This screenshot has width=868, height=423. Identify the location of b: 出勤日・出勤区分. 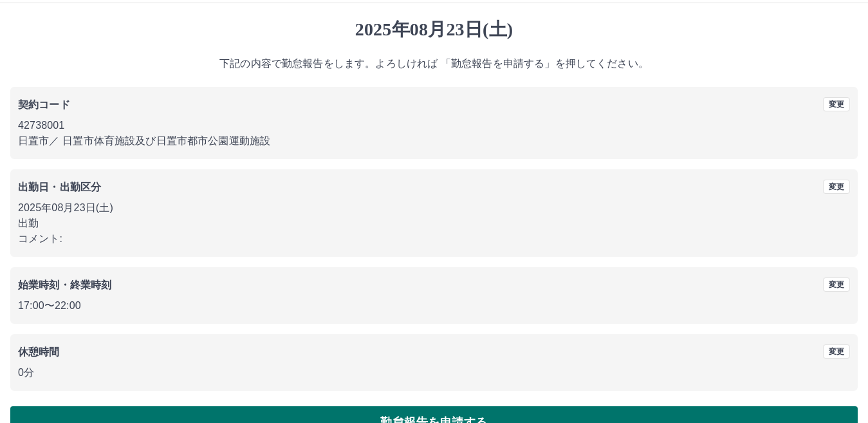
(59, 187).